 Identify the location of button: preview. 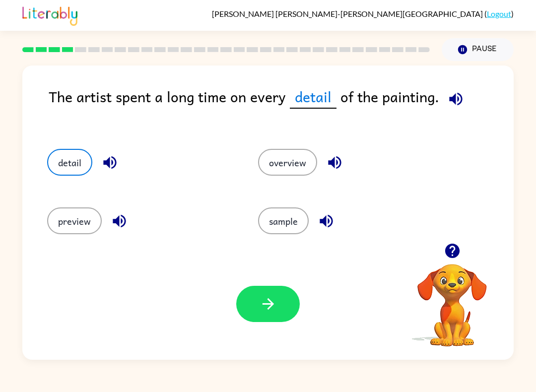
(74, 221).